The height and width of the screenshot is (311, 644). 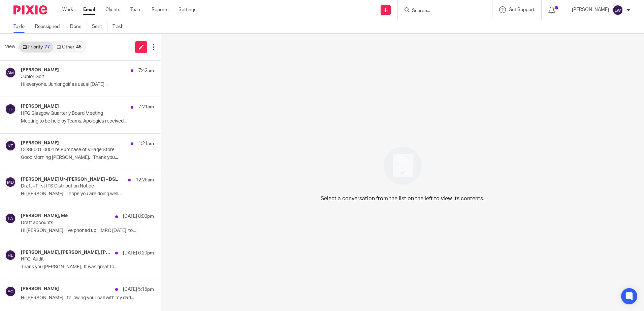 What do you see at coordinates (120, 26) in the screenshot?
I see `a: Trash` at bounding box center [120, 26].